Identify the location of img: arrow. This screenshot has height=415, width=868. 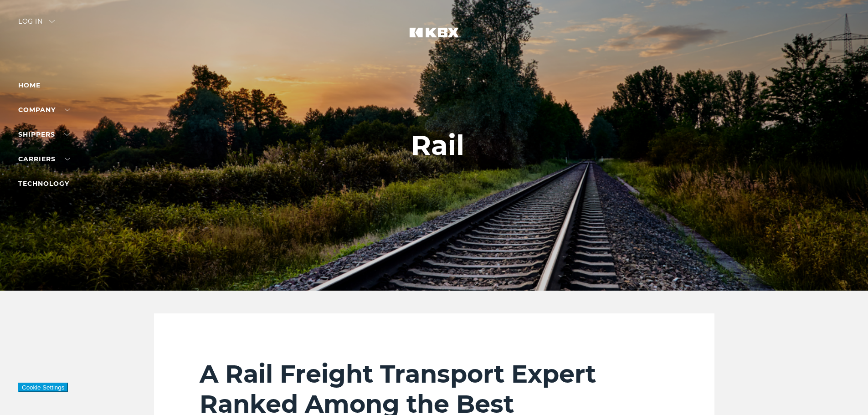
(52, 21).